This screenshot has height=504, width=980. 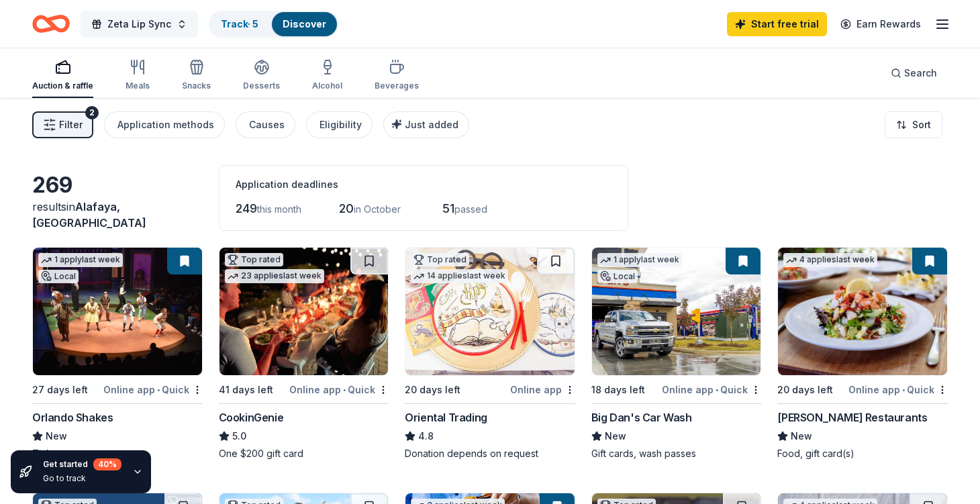 What do you see at coordinates (108, 465) in the screenshot?
I see `div: 40 %` at bounding box center [108, 465].